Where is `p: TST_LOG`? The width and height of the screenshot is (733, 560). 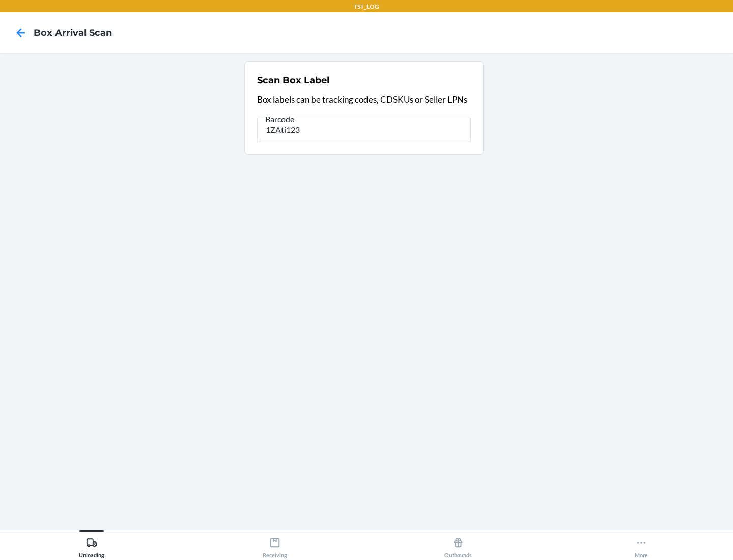
p: TST_LOG is located at coordinates (366, 6).